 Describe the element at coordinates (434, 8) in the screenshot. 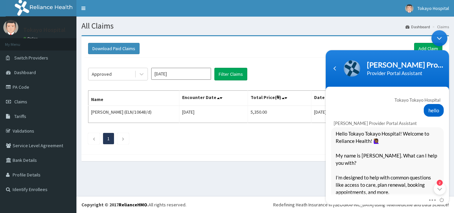

I see `span: Tokayo Hospital` at that location.